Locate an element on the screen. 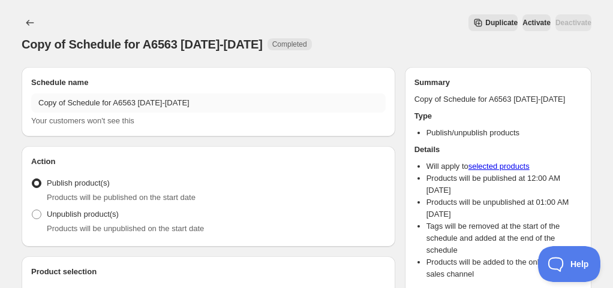 The width and height of the screenshot is (613, 288). a: selected products is located at coordinates (499, 166).